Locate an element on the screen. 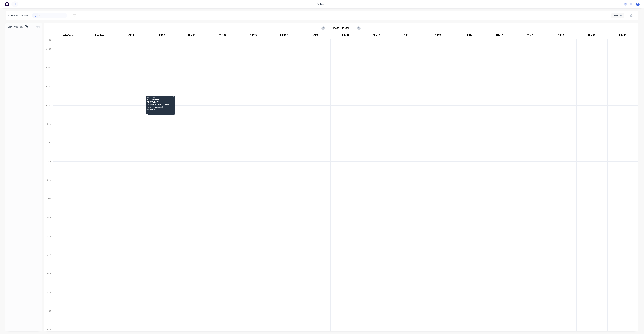 This screenshot has height=334, width=644. div: FNM 14 is located at coordinates (407, 36).